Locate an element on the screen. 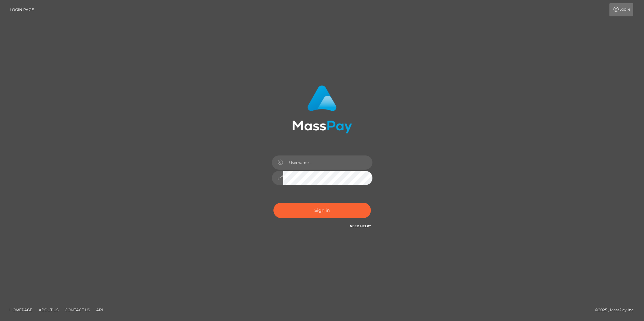  a: Login Page is located at coordinates (22, 10).